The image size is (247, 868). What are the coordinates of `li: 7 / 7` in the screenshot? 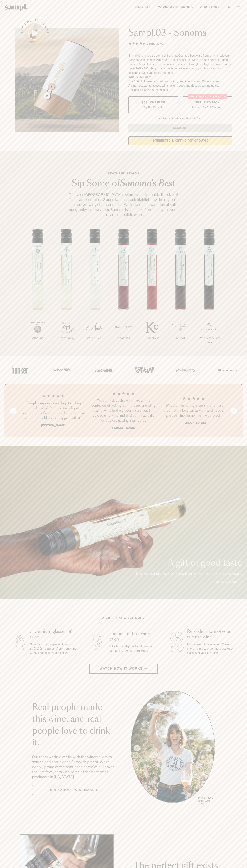 It's located at (209, 292).